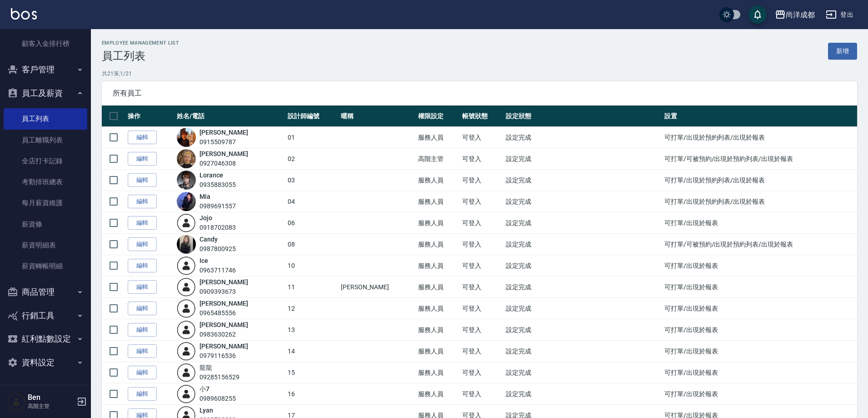  I want to click on td: 08, so click(312, 244).